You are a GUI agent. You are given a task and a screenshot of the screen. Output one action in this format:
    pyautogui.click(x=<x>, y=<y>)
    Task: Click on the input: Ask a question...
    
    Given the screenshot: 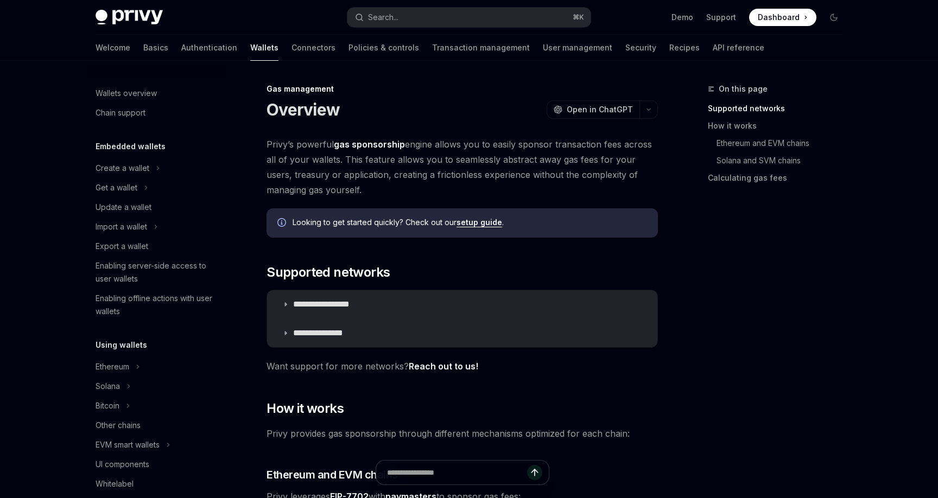 What is the action you would take?
    pyautogui.click(x=457, y=473)
    